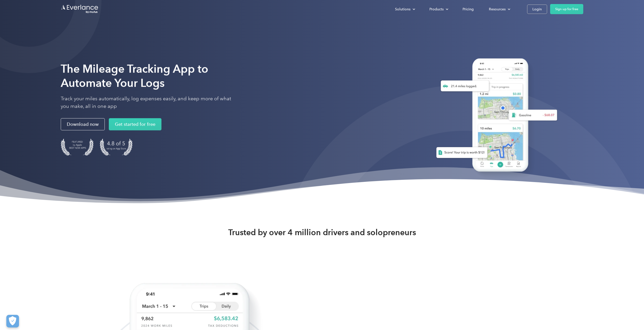 Image resolution: width=644 pixels, height=330 pixels. What do you see at coordinates (116, 147) in the screenshot?
I see `img: 4.9 out of 5 stars on the app store` at bounding box center [116, 147].